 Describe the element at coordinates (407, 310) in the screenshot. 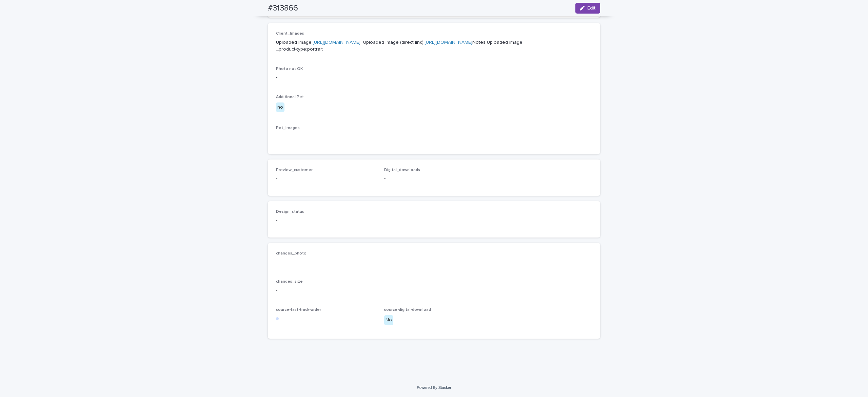

I see `span: source-digital-download` at that location.